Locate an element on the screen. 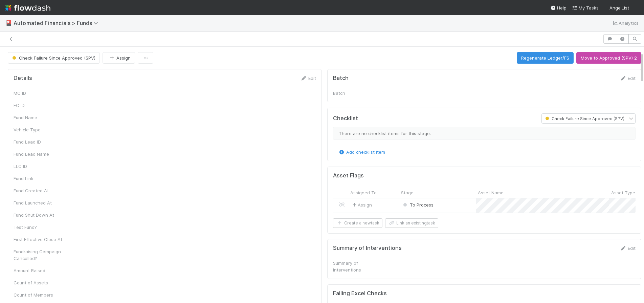 The width and height of the screenshot is (644, 303). div: First Effective Close At is located at coordinates (39, 239).